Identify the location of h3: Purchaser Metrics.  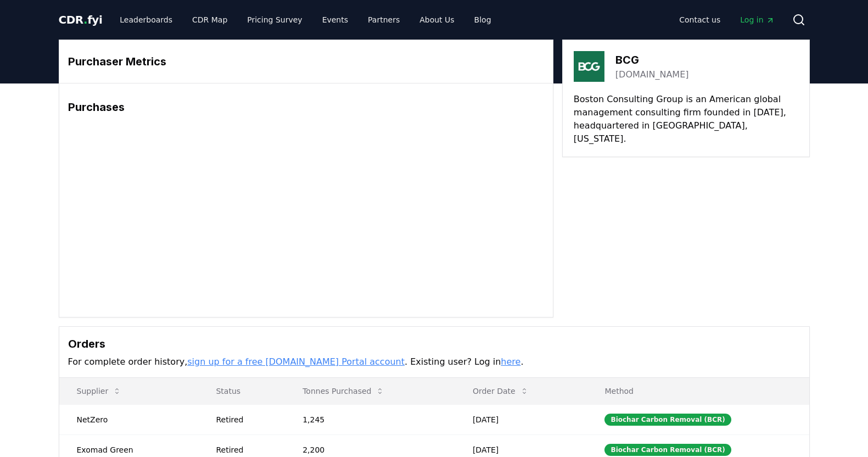
(306, 62).